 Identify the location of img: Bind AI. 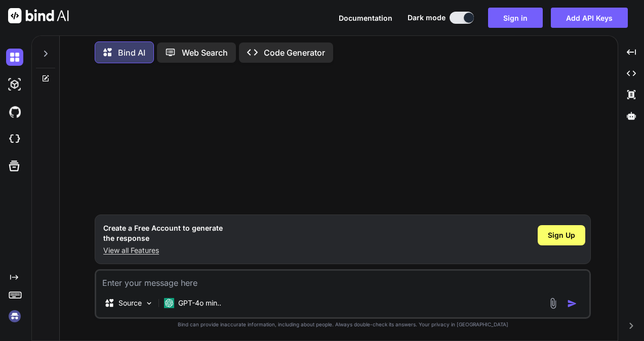
(38, 16).